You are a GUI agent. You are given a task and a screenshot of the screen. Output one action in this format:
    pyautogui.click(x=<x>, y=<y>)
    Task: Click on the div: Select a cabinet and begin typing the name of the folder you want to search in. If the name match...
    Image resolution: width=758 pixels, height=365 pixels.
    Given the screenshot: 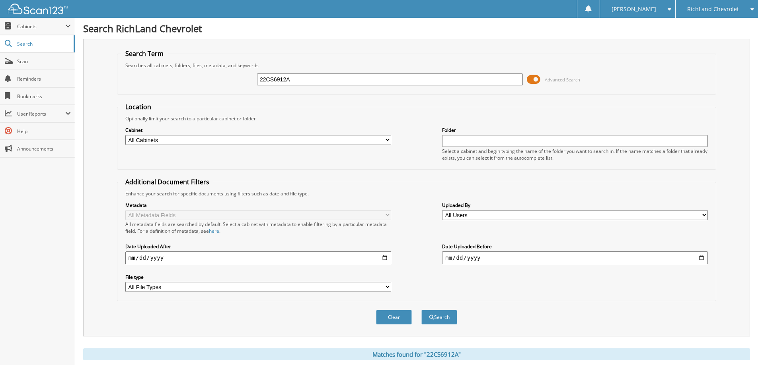 What is the action you would take?
    pyautogui.click(x=575, y=155)
    